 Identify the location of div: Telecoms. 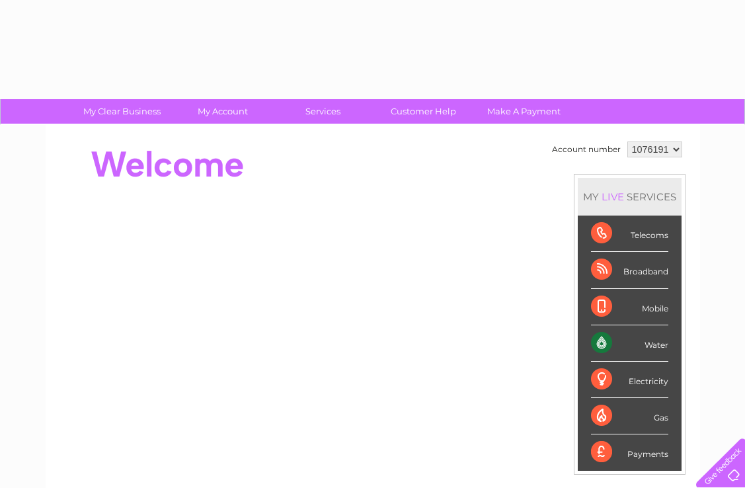
(629, 233).